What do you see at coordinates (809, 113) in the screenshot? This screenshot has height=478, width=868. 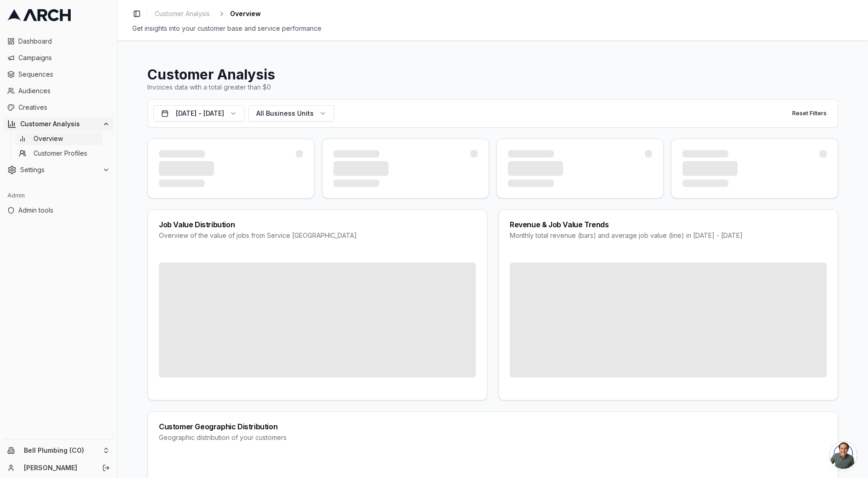 I see `button: Reset Filters` at bounding box center [809, 113].